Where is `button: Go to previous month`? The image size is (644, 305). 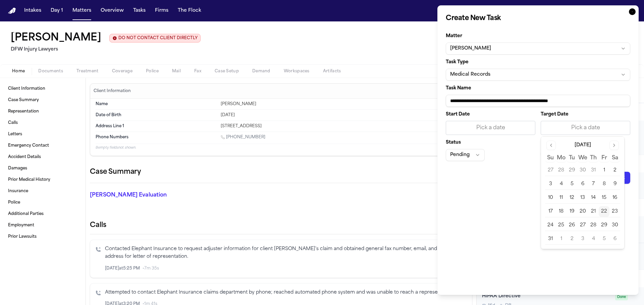 button: Go to previous month is located at coordinates (551, 146).